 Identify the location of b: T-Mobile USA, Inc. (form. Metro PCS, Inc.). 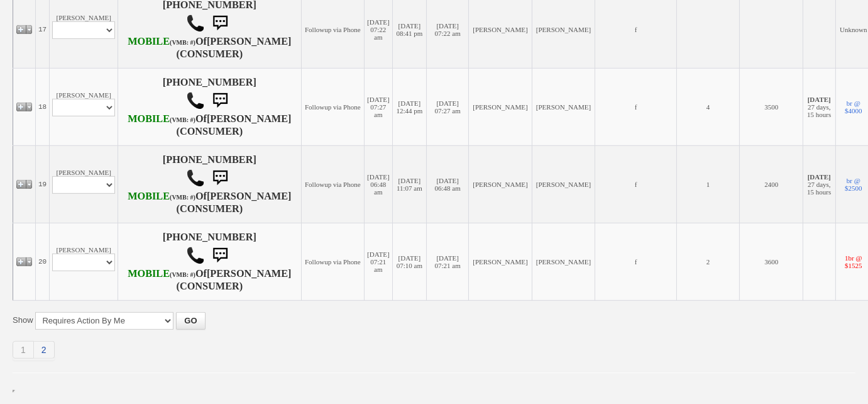
(161, 274).